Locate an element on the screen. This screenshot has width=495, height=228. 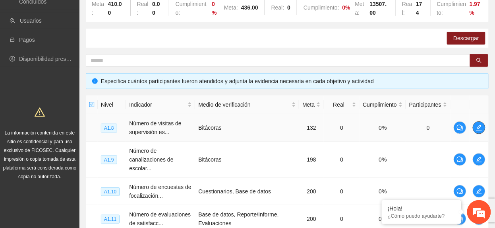
span: La información contenida en este sitio es confidencial y para uso exclusivo de FICOSEC. Cualquier... is located at coordinates (40, 155).